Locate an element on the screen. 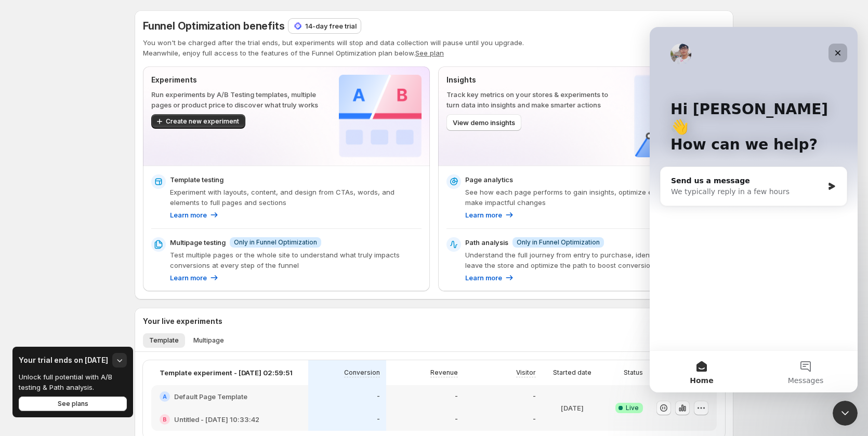  p: You won't be charged after the trial ends, but experiments will stop and data collection will pau... is located at coordinates (434, 43).